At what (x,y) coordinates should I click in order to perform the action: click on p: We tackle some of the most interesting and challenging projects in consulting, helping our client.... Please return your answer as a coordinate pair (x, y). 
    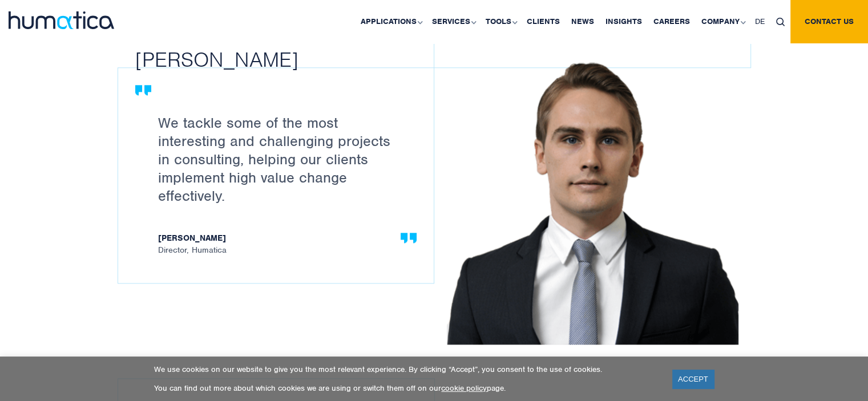
    Looking at the image, I should click on (281, 159).